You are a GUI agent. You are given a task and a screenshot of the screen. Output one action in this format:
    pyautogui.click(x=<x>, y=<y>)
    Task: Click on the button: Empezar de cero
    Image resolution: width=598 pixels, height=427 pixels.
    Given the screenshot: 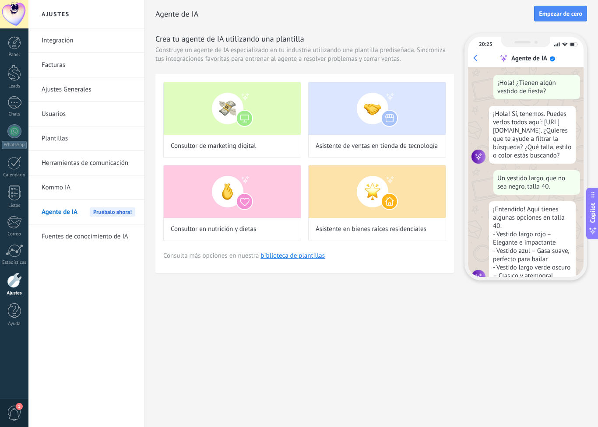 What is the action you would take?
    pyautogui.click(x=560, y=14)
    